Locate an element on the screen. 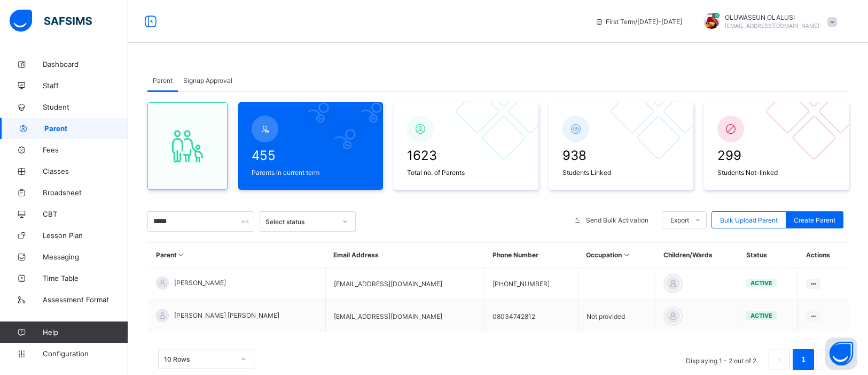  li: Displaying 1 - 2 out of 2 is located at coordinates (721, 359).